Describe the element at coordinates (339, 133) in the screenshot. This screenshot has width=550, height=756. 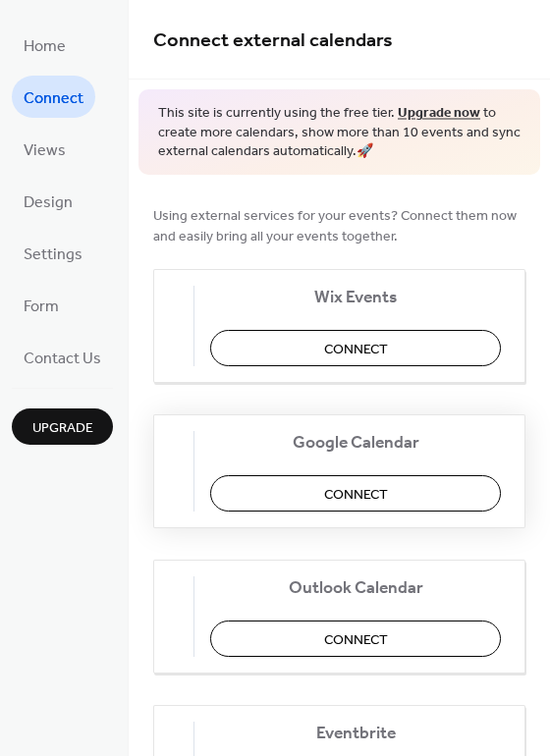
I see `span: This site is currently using the free tier. to create more calendars, show more than 10 events an...` at that location.